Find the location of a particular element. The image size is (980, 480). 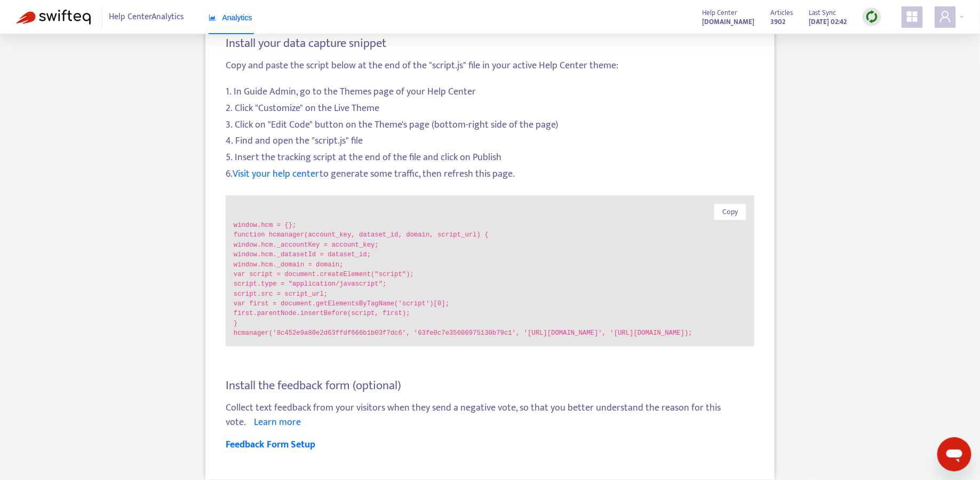

span: user is located at coordinates (946, 16).